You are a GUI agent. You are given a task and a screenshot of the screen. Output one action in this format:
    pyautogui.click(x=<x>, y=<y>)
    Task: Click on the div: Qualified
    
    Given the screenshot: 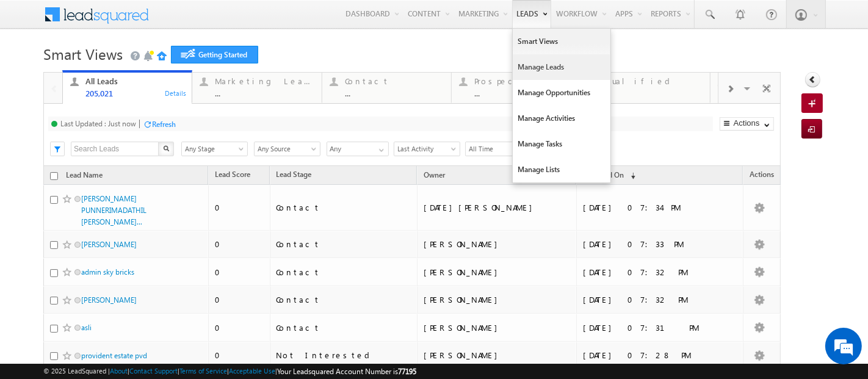 What is the action you would take?
    pyautogui.click(x=653, y=81)
    